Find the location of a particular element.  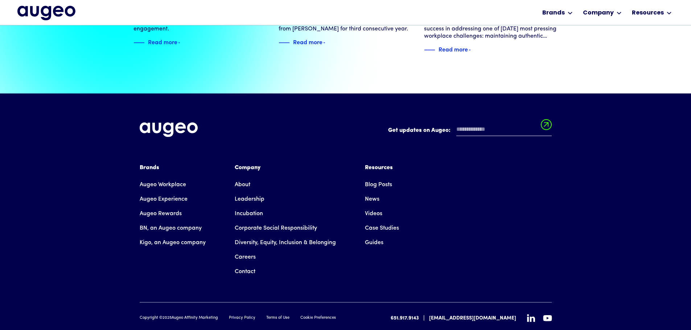

a: home is located at coordinates (46, 13).